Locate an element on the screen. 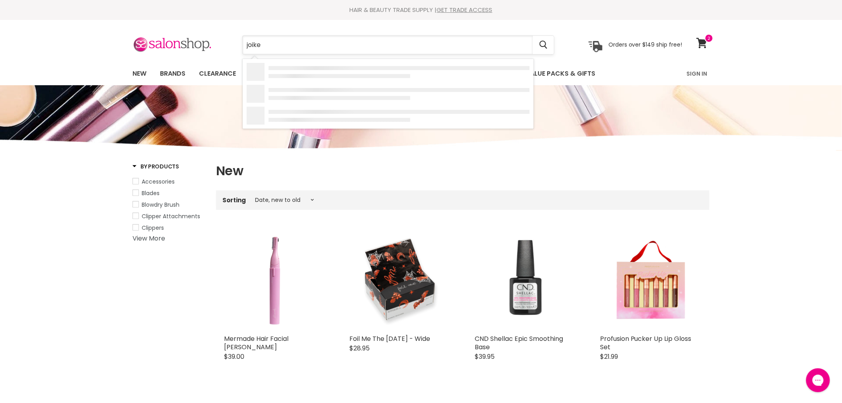 The height and width of the screenshot is (403, 842). form: Product is located at coordinates (398, 45).